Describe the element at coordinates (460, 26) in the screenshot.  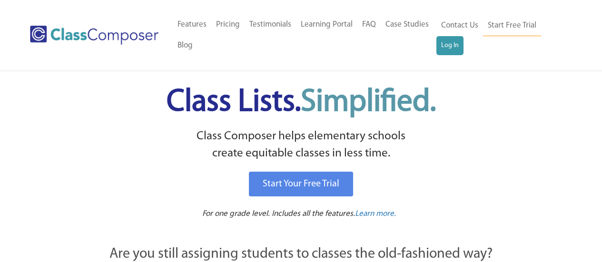
I see `a: Contact Us` at that location.